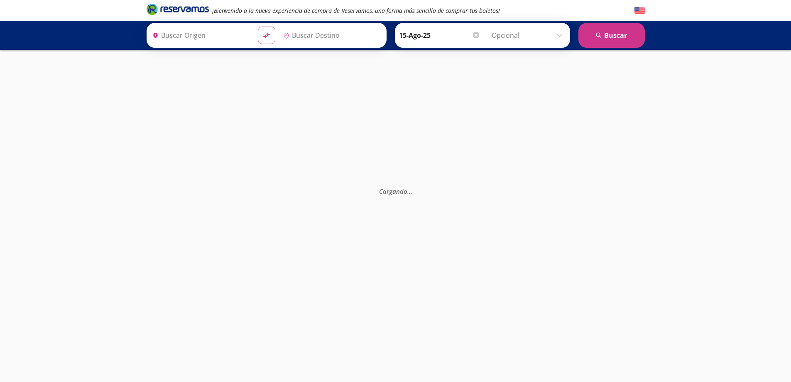  Describe the element at coordinates (396, 191) in the screenshot. I see `em: Cargando` at that location.